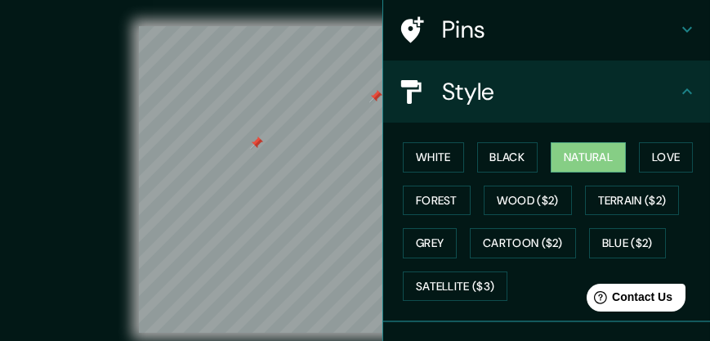 The height and width of the screenshot is (341, 710). Describe the element at coordinates (78, 20) in the screenshot. I see `span: Contact Us` at that location.